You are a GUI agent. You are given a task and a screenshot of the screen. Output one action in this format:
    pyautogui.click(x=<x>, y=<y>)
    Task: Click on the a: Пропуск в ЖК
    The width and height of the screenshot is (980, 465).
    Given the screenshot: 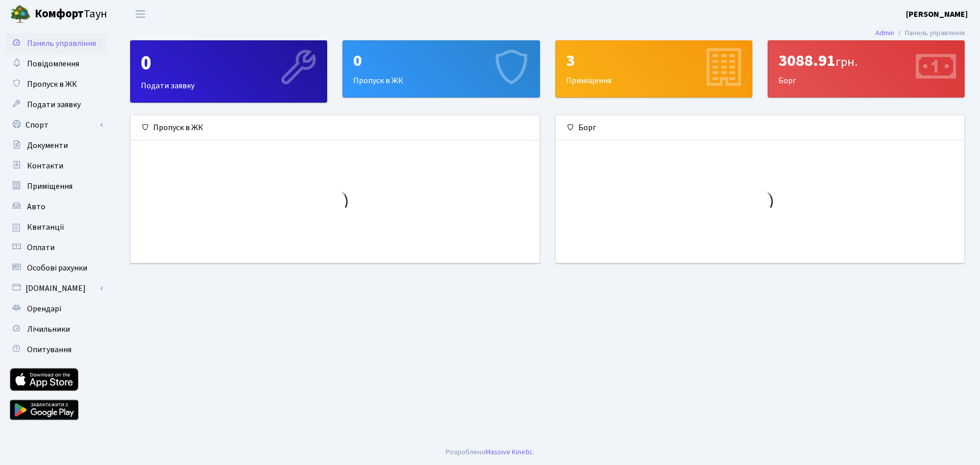 What is the action you would take?
    pyautogui.click(x=56, y=84)
    